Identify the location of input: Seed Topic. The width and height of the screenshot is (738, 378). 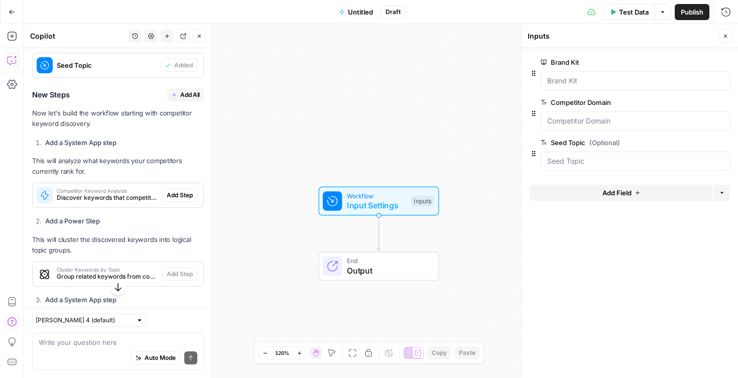
(635, 161).